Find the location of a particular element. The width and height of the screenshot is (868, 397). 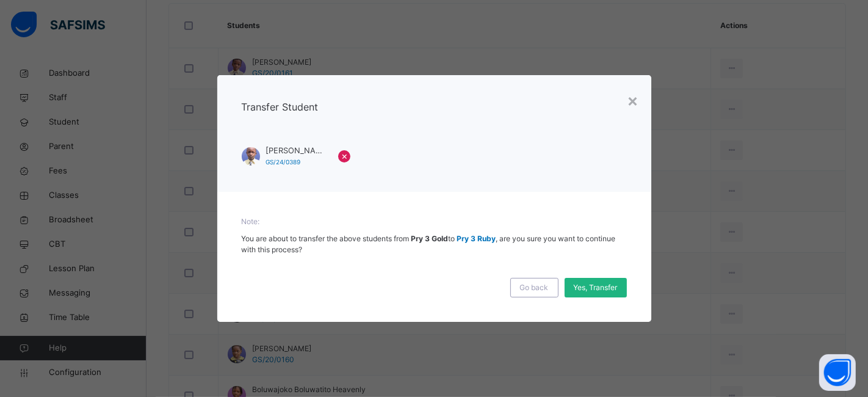

b: Pry 3 Gold is located at coordinates (429, 239).